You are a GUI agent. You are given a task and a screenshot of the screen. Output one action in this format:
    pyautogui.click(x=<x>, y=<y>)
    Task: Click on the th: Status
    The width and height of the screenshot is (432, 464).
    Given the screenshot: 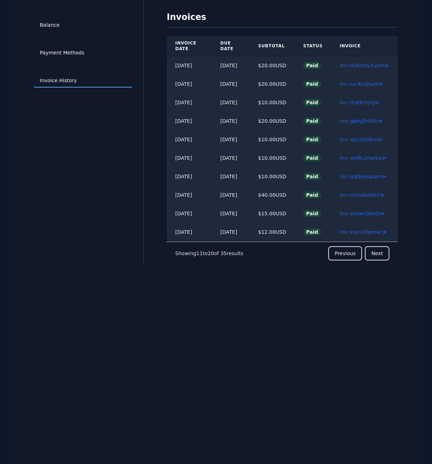 What is the action you would take?
    pyautogui.click(x=313, y=46)
    